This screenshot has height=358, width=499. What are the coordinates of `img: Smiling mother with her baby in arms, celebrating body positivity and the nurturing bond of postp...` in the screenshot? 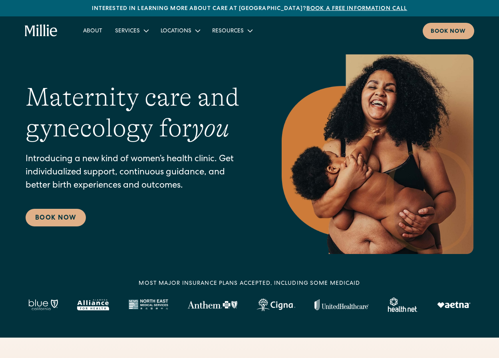 It's located at (378, 154).